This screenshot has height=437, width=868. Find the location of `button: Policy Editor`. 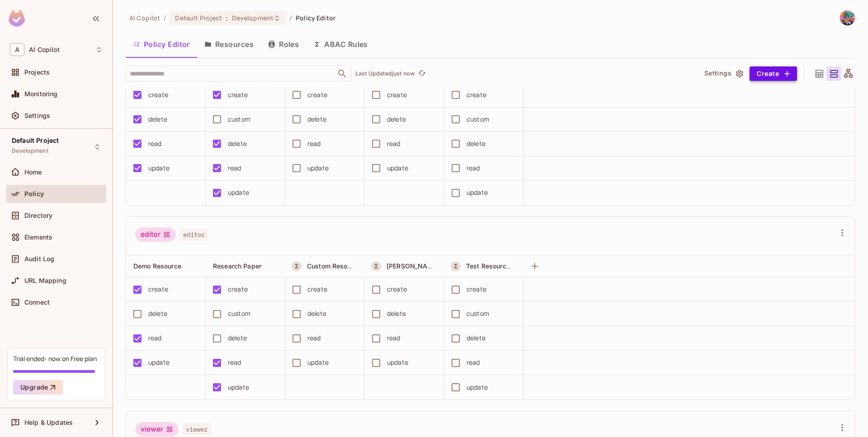

button: Policy Editor is located at coordinates (161, 44).